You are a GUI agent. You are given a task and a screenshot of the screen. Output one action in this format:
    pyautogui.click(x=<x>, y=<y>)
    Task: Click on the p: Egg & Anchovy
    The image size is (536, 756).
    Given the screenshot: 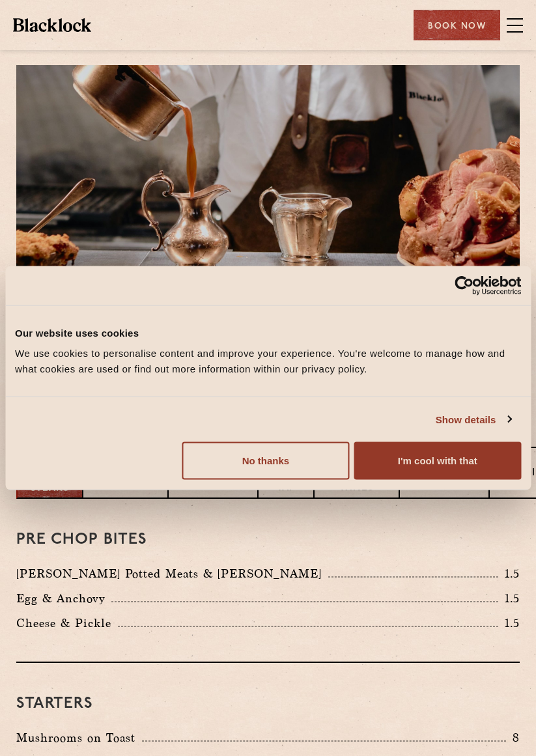 What is the action you would take?
    pyautogui.click(x=64, y=598)
    